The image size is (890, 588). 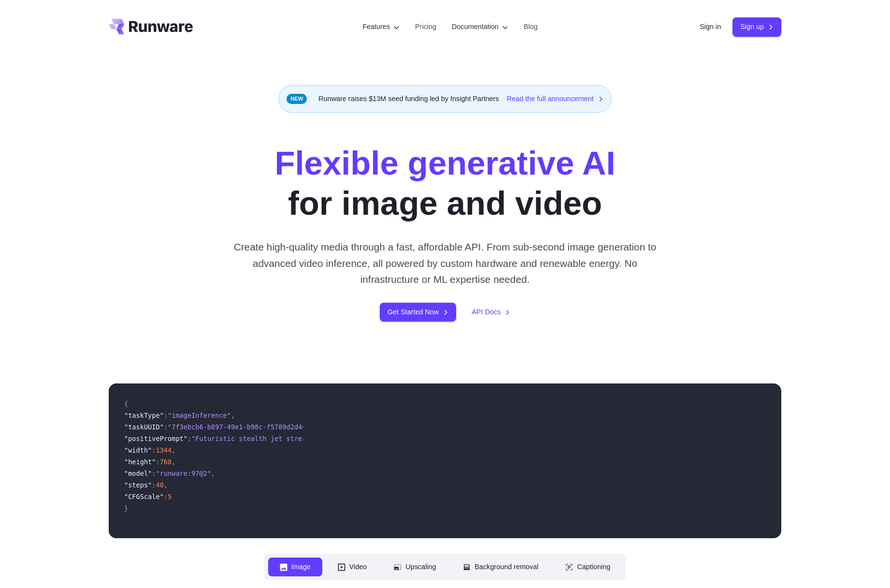 I want to click on label: Features, so click(x=381, y=27).